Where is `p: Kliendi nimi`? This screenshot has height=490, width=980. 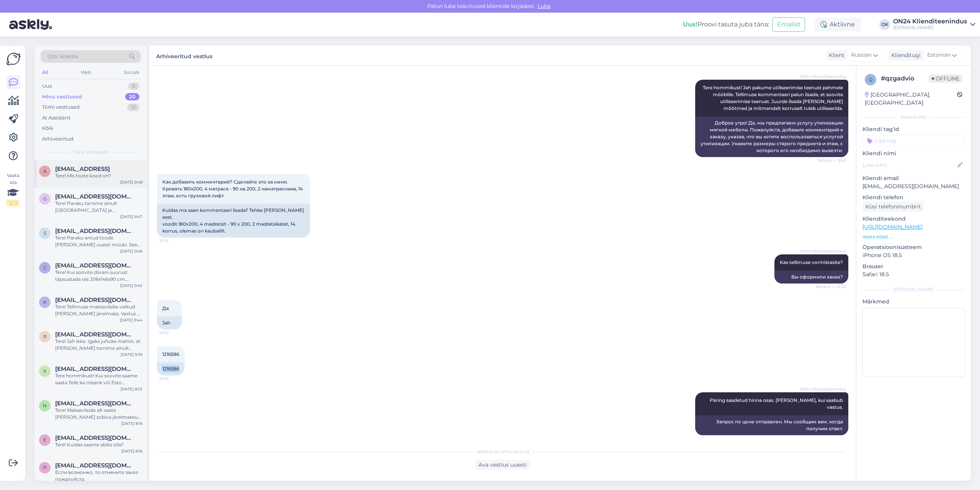 p: Kliendi nimi is located at coordinates (913, 153).